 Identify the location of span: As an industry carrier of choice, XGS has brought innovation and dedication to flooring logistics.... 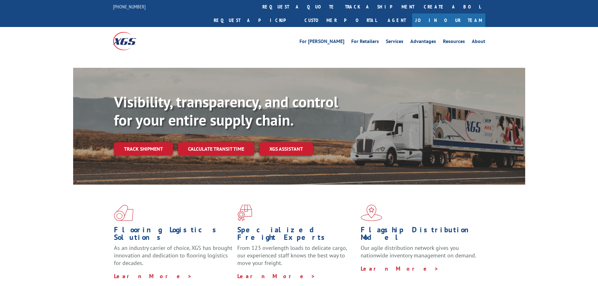
(173, 255).